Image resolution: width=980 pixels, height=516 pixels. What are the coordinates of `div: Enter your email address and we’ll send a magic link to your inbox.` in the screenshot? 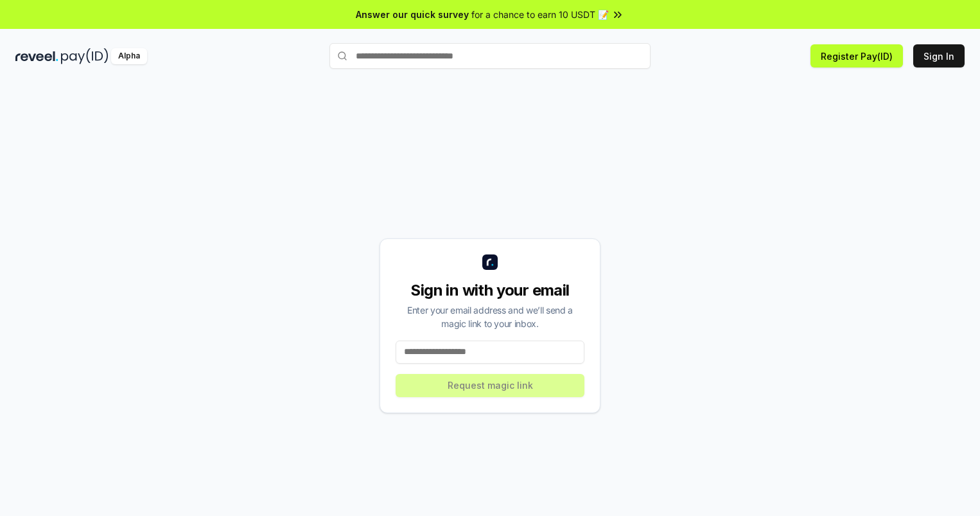 It's located at (490, 317).